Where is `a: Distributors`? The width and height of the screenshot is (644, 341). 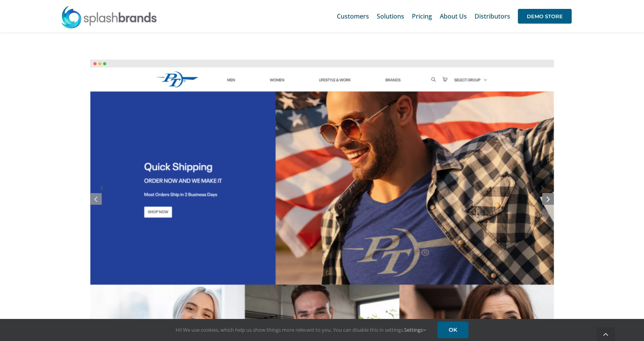 a: Distributors is located at coordinates (492, 16).